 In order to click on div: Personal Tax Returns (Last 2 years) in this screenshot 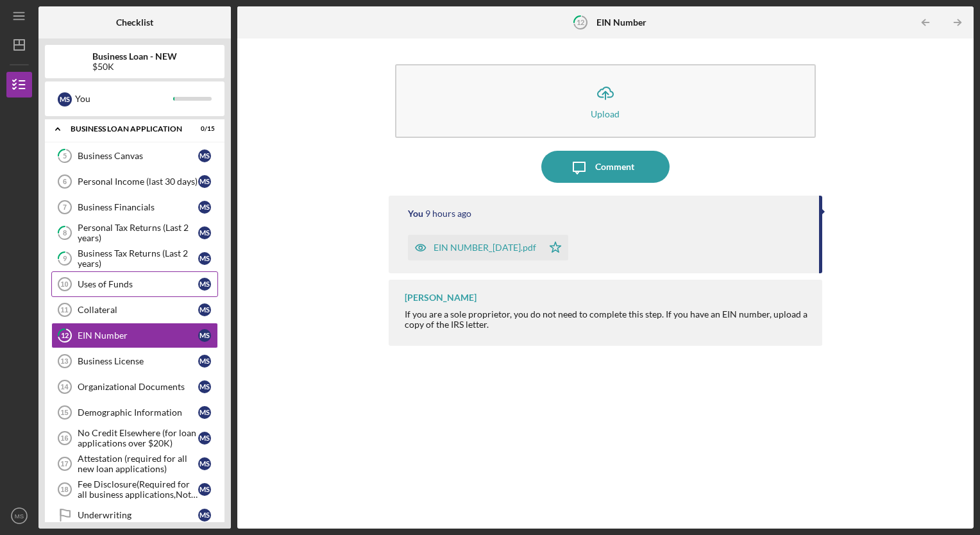, I will do `click(138, 233)`.